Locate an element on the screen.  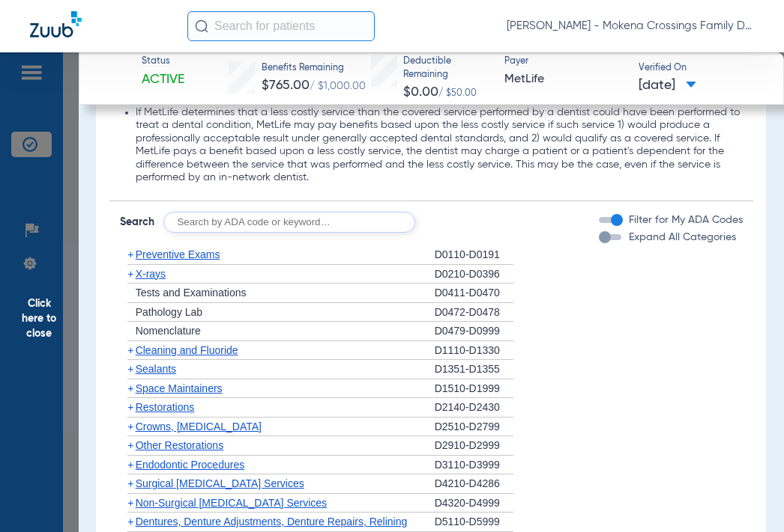
span: Status is located at coordinates (163, 62).